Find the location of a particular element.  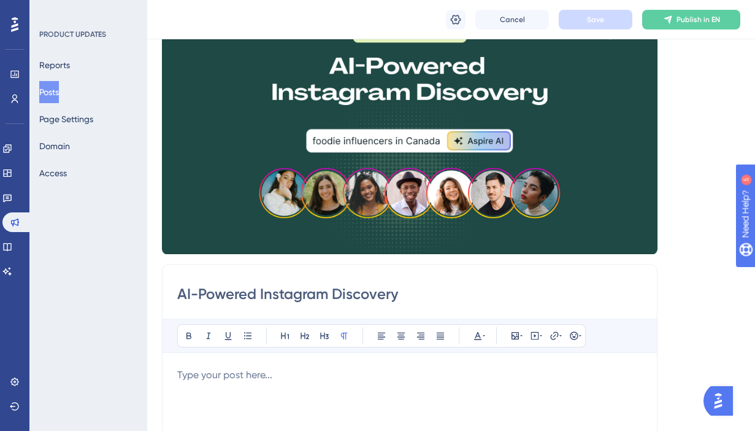

button: Publish in EN is located at coordinates (691, 20).